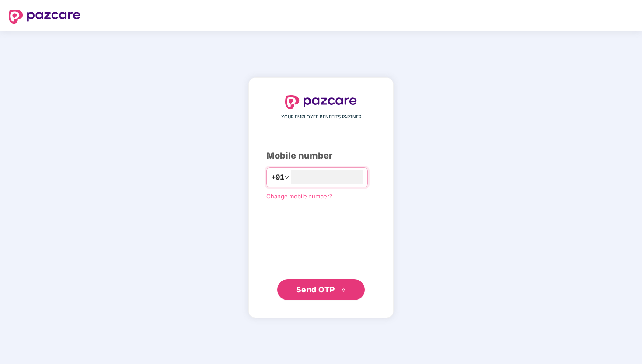  Describe the element at coordinates (321, 117) in the screenshot. I see `span: YOUR EMPLOYEE BENEFITS PARTNER` at that location.